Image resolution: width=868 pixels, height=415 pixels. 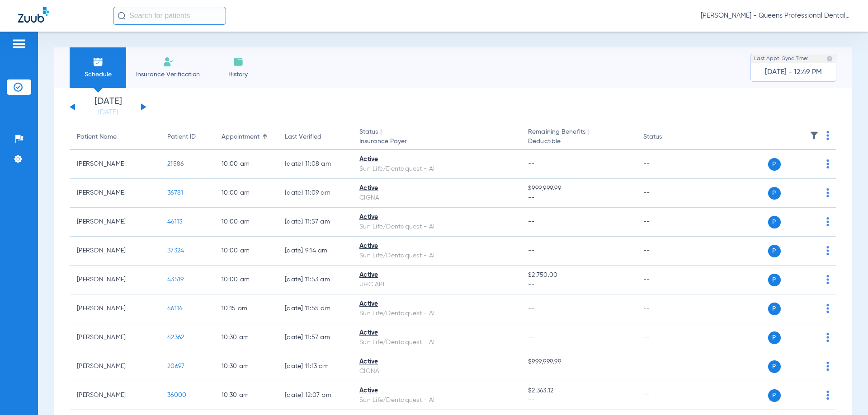 What do you see at coordinates (98, 62) in the screenshot?
I see `img: Schedule` at bounding box center [98, 62].